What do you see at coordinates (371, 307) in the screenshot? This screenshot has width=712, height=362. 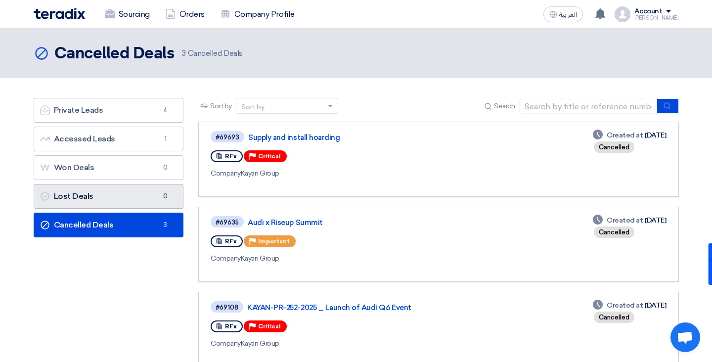 I see `a: KAYAN-PR-252-2025 _ Launch of Audi Q6 Event` at bounding box center [371, 307].